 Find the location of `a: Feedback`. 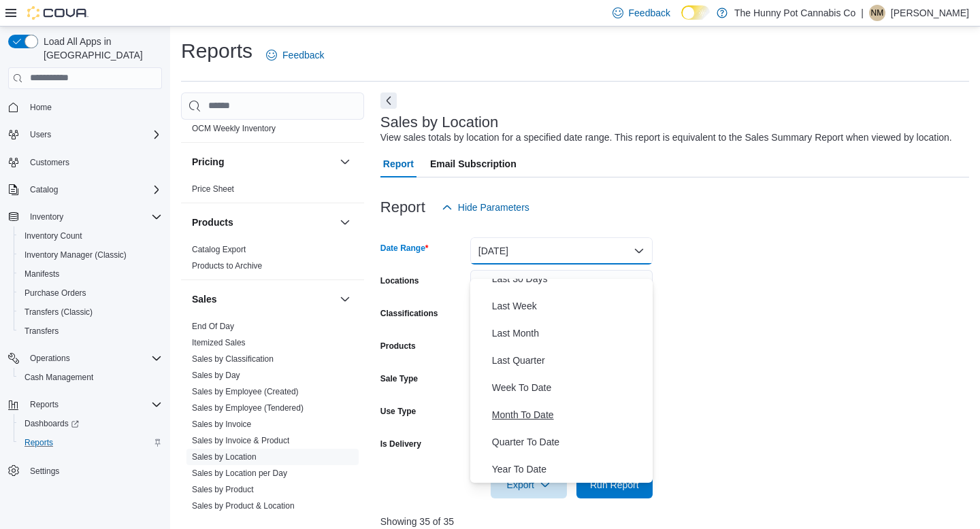

a: Feedback is located at coordinates (295, 55).